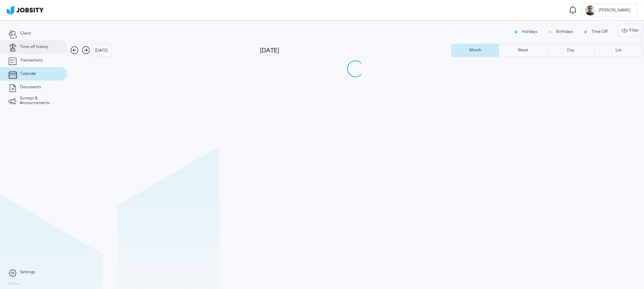 Image resolution: width=644 pixels, height=289 pixels. I want to click on button: Filter, so click(630, 30).